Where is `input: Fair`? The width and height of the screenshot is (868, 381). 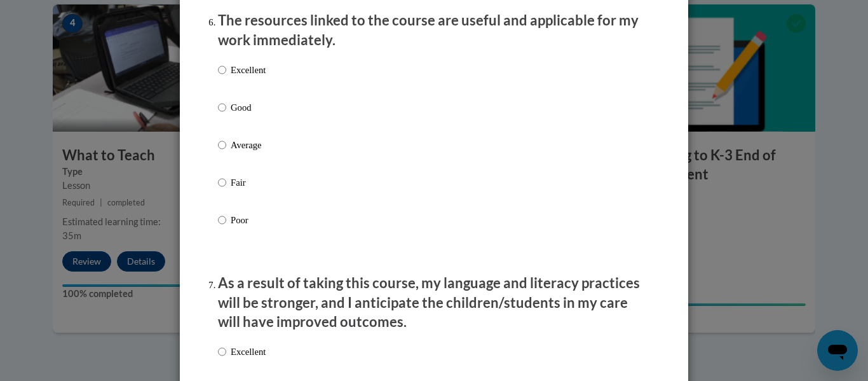
input: Fair is located at coordinates (222, 183).